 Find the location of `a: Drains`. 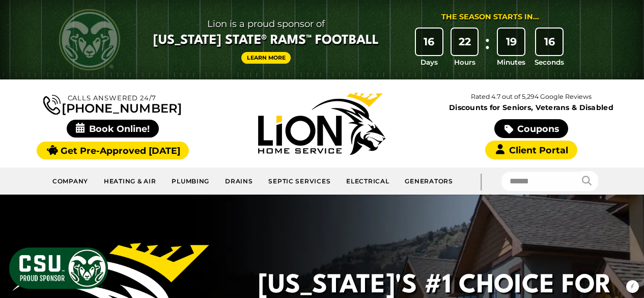

a: Drains is located at coordinates (239, 181).